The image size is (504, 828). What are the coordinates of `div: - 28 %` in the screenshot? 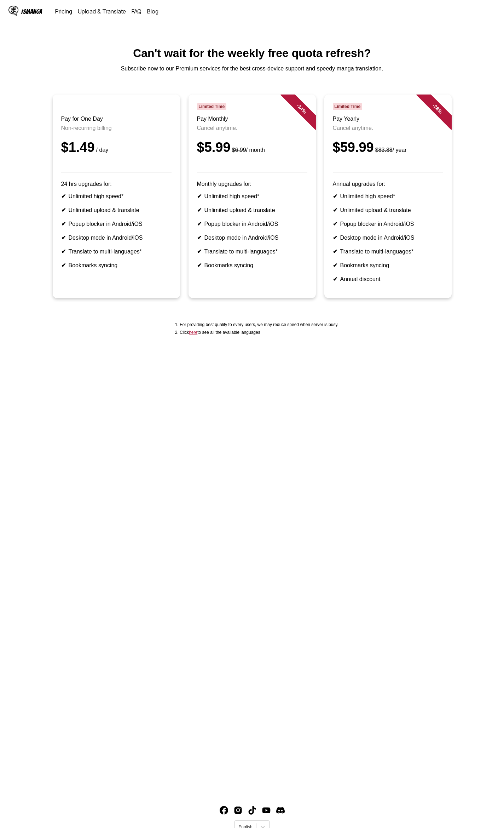 It's located at (437, 109).